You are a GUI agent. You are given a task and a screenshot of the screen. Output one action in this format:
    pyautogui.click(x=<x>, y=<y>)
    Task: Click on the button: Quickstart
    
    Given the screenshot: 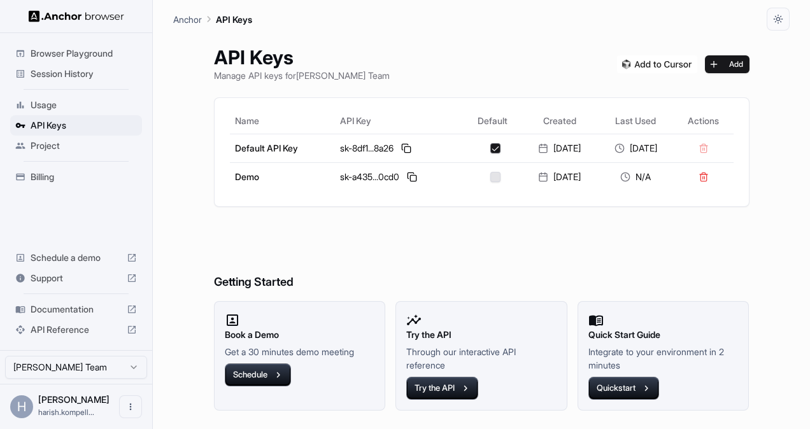 What is the action you would take?
    pyautogui.click(x=623, y=388)
    